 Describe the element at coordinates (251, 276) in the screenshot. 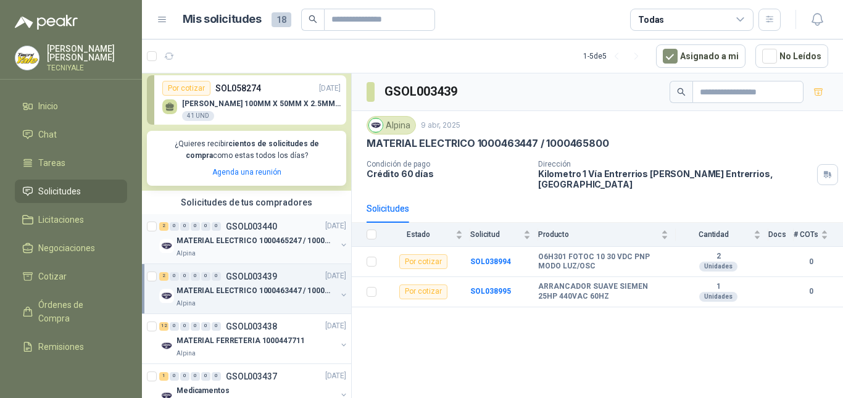

I see `p: GSOL003439` at that location.